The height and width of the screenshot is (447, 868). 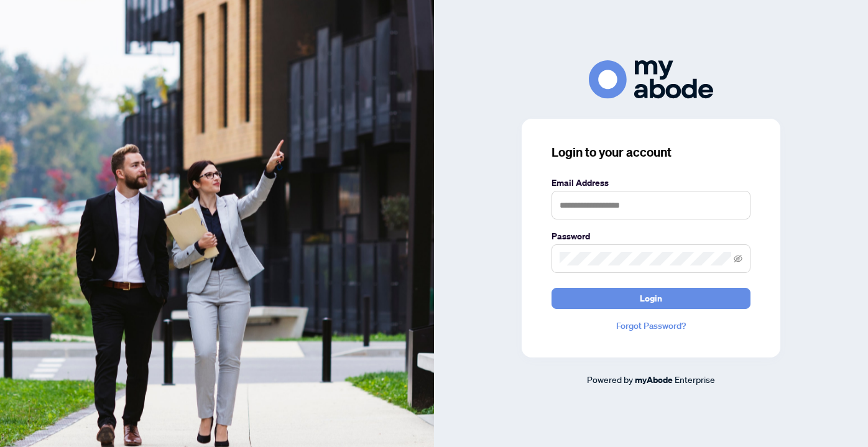 What do you see at coordinates (651, 183) in the screenshot?
I see `label: Email Address` at bounding box center [651, 183].